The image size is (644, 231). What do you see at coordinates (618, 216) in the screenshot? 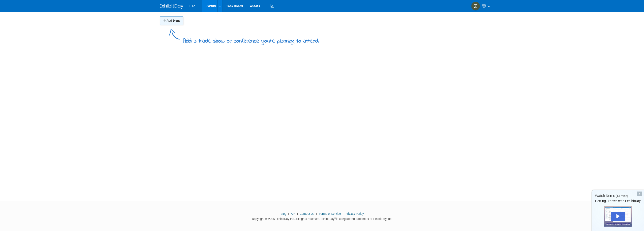
I see `div: Play` at bounding box center [618, 216].